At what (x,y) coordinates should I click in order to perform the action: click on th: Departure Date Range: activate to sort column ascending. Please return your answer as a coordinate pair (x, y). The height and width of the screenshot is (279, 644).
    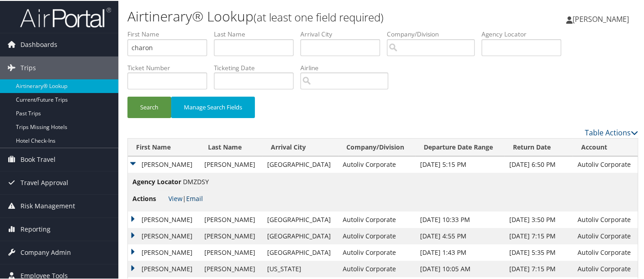
    Looking at the image, I should click on (460, 146).